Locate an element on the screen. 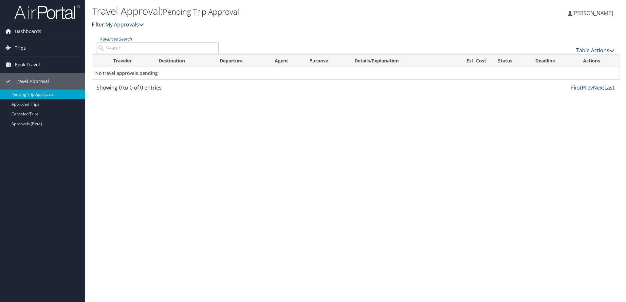  h1: Travel Approval: is located at coordinates (267, 11).